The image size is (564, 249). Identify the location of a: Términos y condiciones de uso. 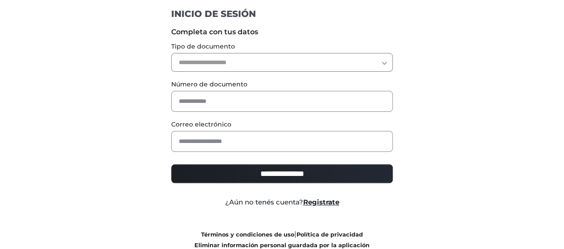
(247, 234).